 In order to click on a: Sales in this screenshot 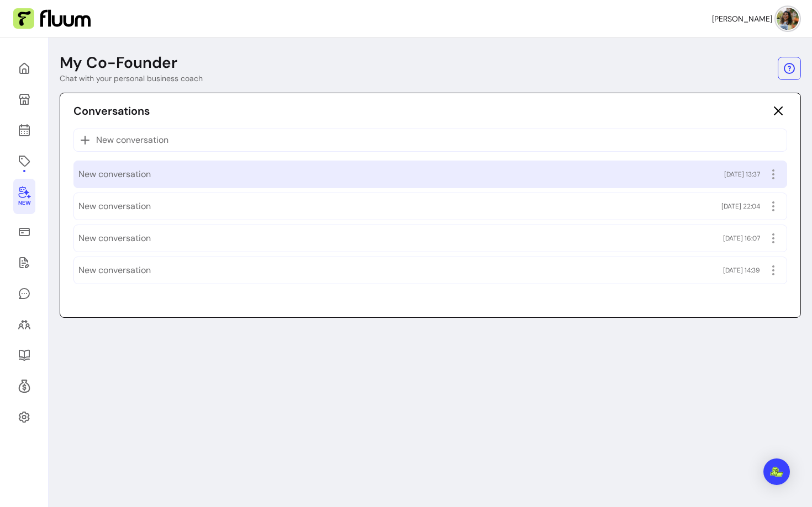, I will do `click(25, 232)`.